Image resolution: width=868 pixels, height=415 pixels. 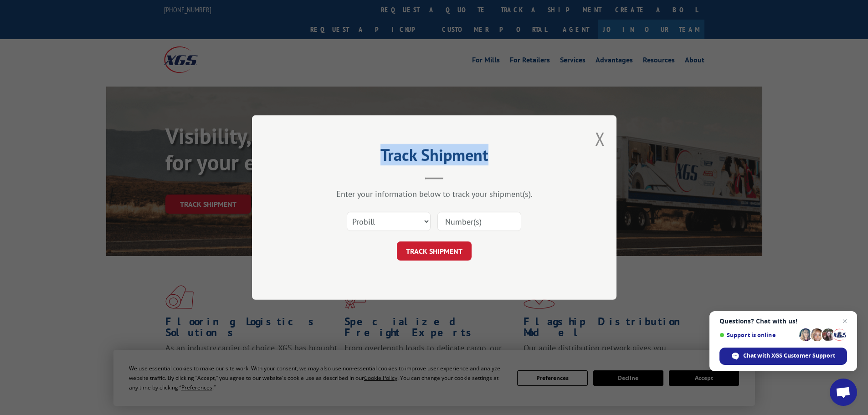 I want to click on span: Questions? Chat with us!, so click(x=783, y=321).